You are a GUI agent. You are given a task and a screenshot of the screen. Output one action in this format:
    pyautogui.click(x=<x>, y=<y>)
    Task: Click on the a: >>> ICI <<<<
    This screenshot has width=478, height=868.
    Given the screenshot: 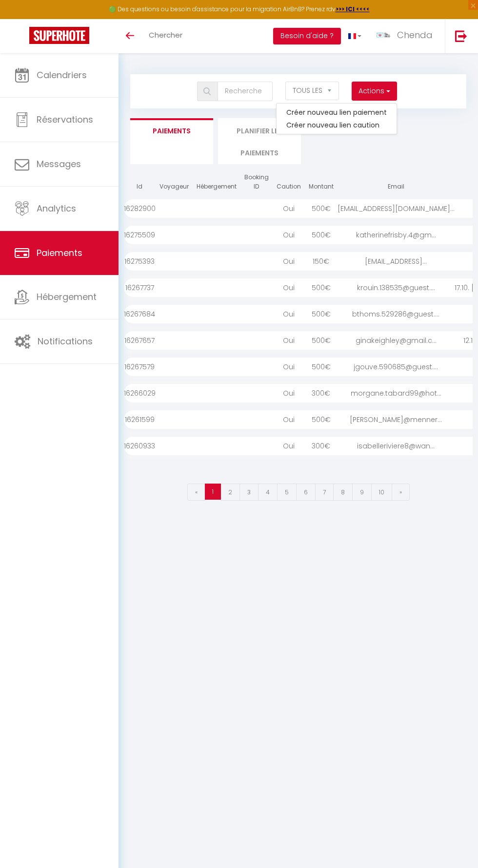 What is the action you would take?
    pyautogui.click(x=353, y=9)
    